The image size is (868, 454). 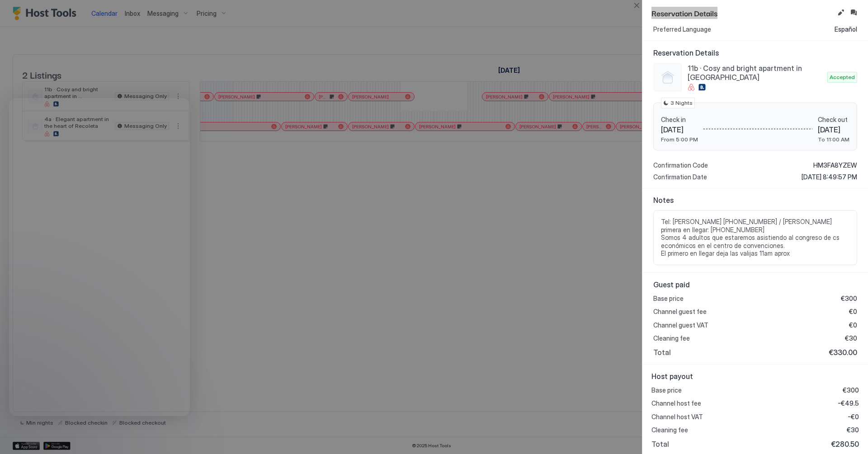 I want to click on span: Español, so click(x=846, y=29).